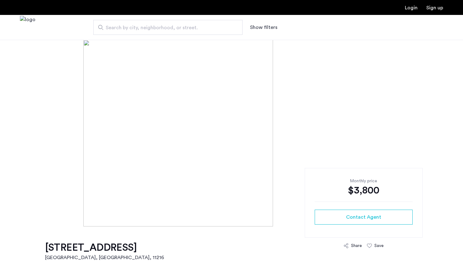 The height and width of the screenshot is (270, 463). What do you see at coordinates (363, 217) in the screenshot?
I see `button: button` at bounding box center [363, 217].